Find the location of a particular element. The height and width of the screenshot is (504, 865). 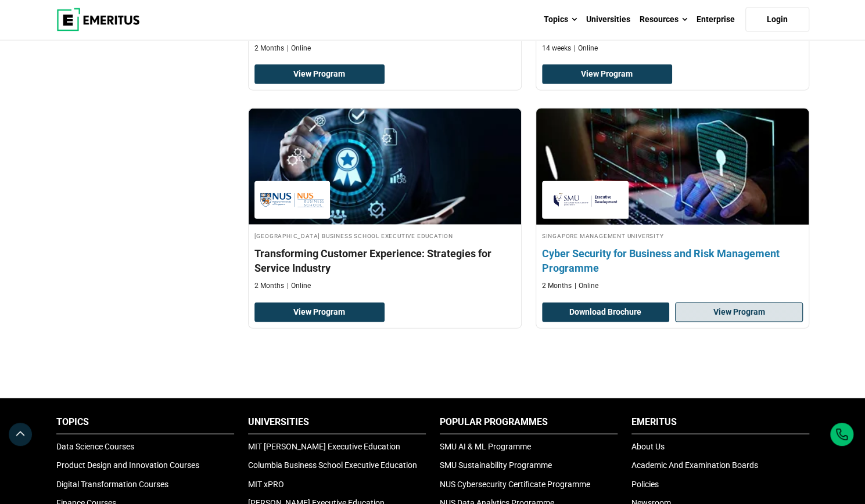

a: MIT xPRO is located at coordinates (266, 484).